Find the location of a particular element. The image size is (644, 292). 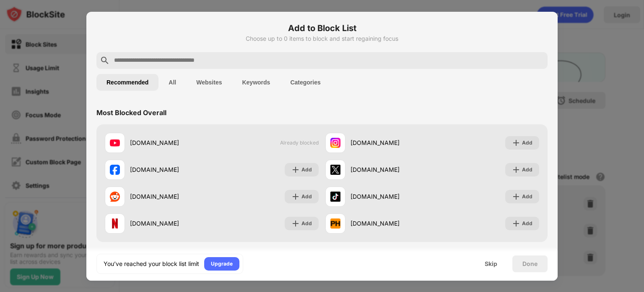

button: Websites is located at coordinates (209, 82).